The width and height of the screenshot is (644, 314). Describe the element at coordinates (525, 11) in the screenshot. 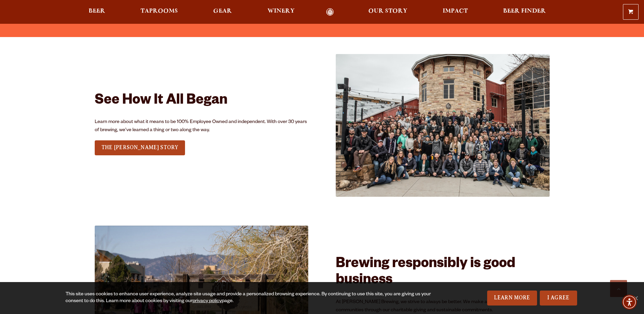

I see `span: Beer Finder` at that location.